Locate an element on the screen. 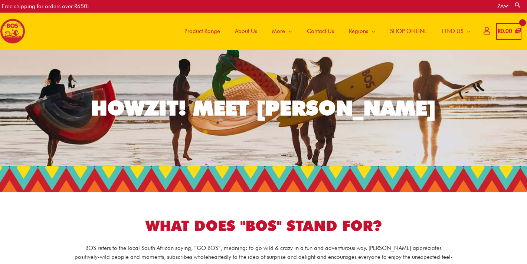  a: Regions is located at coordinates (362, 31).